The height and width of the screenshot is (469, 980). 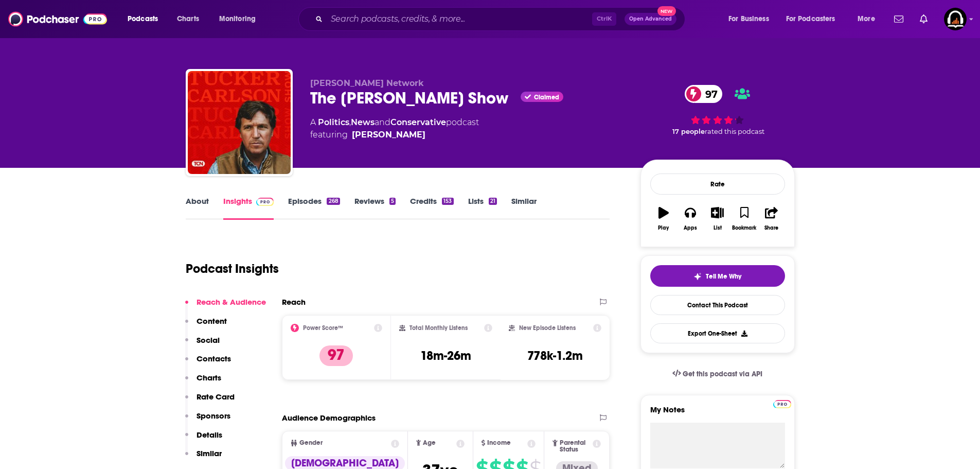 I want to click on p: Social, so click(x=208, y=340).